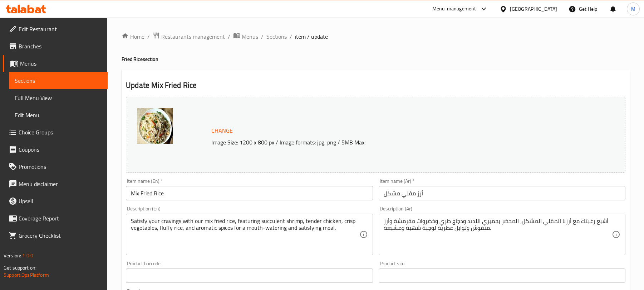 The height and width of the screenshot is (290, 644). Describe the element at coordinates (58, 115) in the screenshot. I see `span: Edit Menu` at that location.